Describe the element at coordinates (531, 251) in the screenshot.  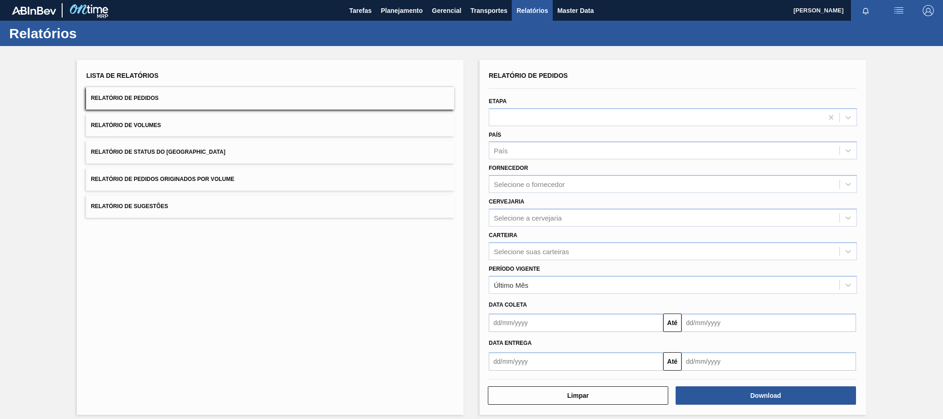
I see `div: Selecione suas carteiras` at that location.